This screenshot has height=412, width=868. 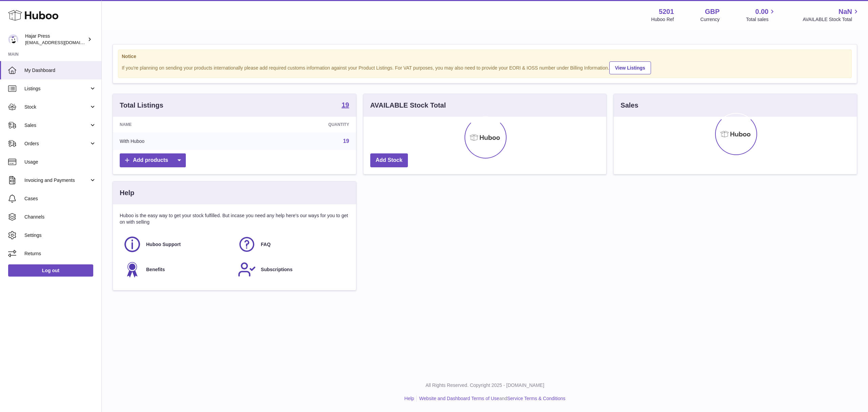 What do you see at coordinates (163, 245) in the screenshot?
I see `span: Huboo Support` at bounding box center [163, 245].